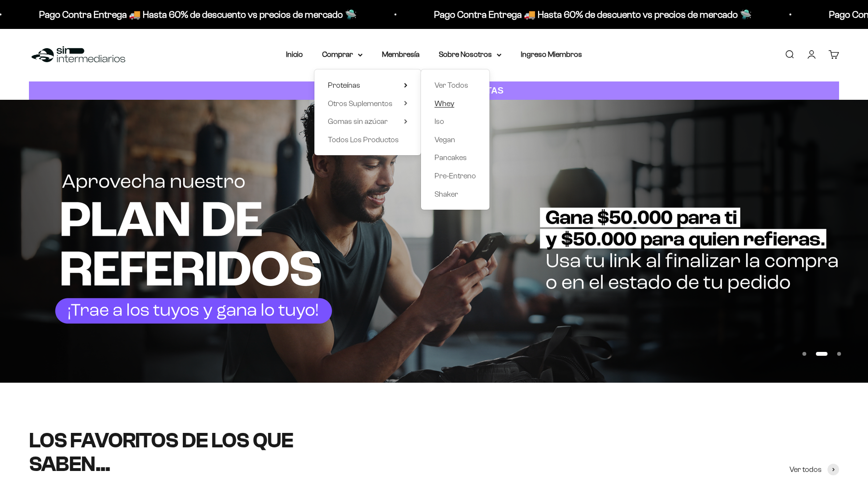  What do you see at coordinates (446, 194) in the screenshot?
I see `span: Shaker` at bounding box center [446, 194].